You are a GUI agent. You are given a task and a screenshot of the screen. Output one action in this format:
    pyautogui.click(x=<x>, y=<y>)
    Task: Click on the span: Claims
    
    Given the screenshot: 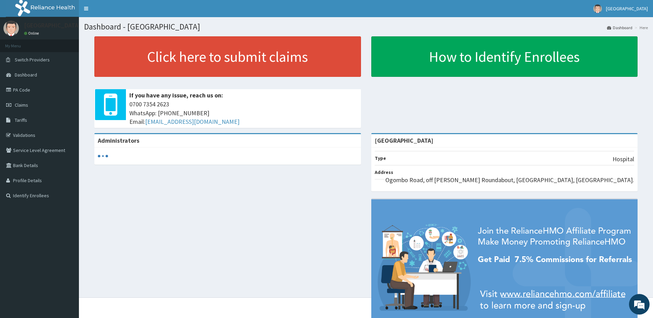 What is the action you would take?
    pyautogui.click(x=21, y=105)
    